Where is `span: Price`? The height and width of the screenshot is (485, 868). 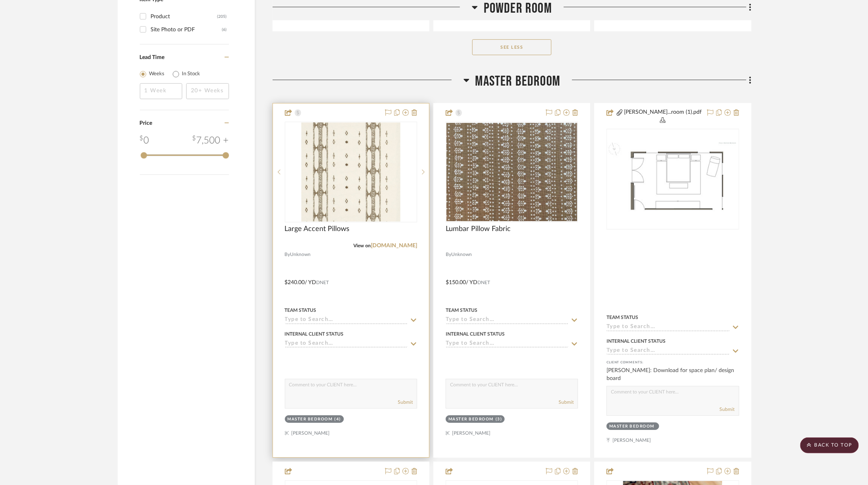 span: Price is located at coordinates (146, 123).